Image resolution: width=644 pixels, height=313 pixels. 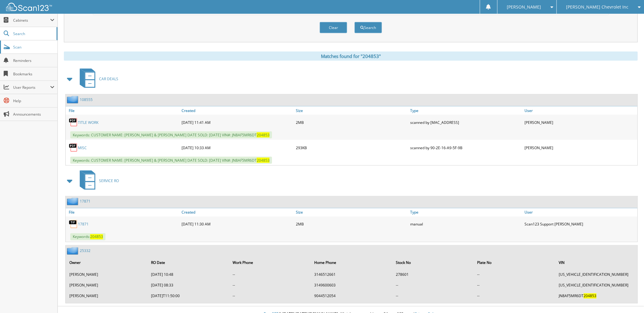 I want to click on div: 293KB, so click(x=351, y=148).